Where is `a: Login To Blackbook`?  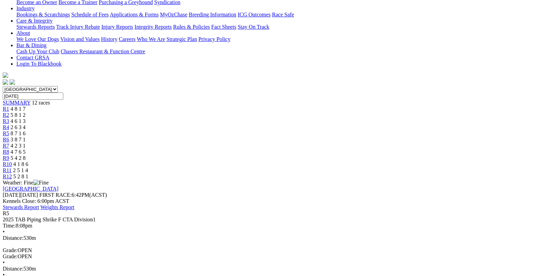 a: Login To Blackbook is located at coordinates (39, 64).